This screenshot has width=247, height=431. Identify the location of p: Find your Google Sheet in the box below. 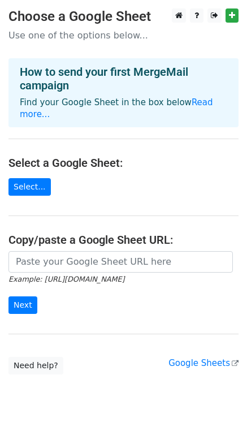
(123, 109).